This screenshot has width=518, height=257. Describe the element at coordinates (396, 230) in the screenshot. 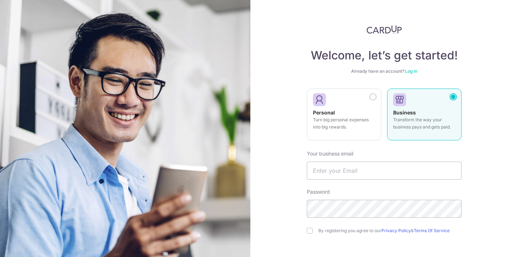

I see `a: Privacy Policy` at that location.